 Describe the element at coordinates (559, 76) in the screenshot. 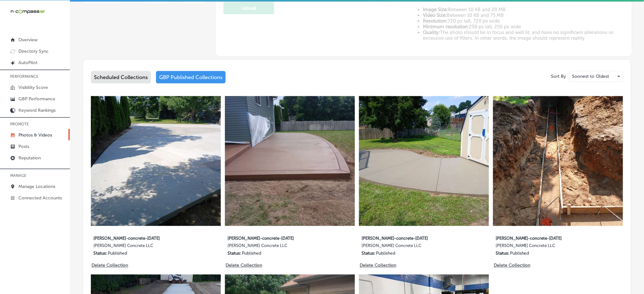

I see `p: Sort By` at that location.